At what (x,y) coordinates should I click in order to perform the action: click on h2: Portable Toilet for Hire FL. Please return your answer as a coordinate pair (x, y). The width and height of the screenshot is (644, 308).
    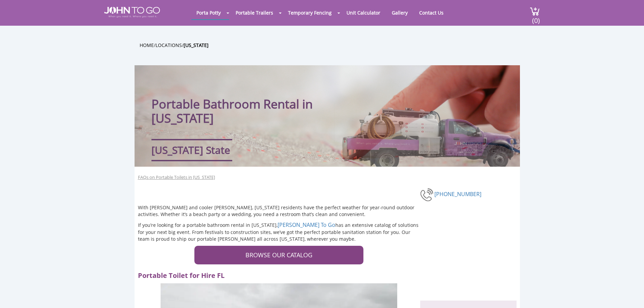
    Looking at the image, I should click on (273, 274).